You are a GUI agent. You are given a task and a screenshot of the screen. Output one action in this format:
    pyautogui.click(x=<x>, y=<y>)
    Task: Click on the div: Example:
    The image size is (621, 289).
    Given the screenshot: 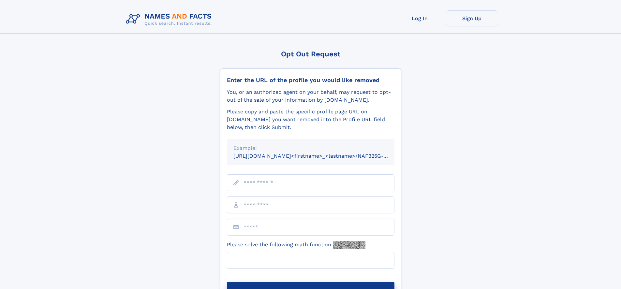 What is the action you would take?
    pyautogui.click(x=311, y=148)
    